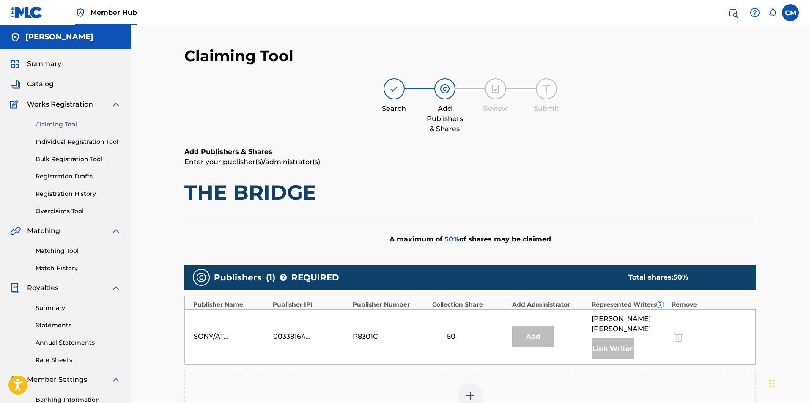 The image size is (809, 403). Describe the element at coordinates (788, 383) in the screenshot. I see `div: Chat Widget` at that location.